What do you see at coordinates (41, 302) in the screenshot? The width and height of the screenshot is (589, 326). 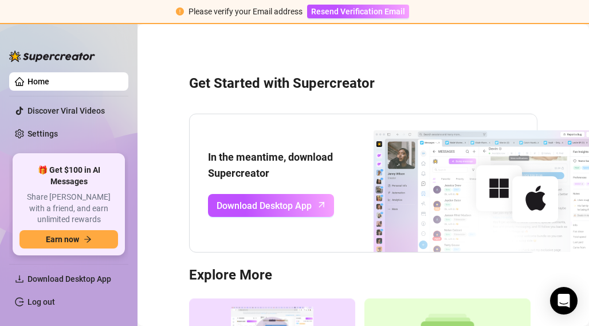 I see `a: Log out` at bounding box center [41, 302].